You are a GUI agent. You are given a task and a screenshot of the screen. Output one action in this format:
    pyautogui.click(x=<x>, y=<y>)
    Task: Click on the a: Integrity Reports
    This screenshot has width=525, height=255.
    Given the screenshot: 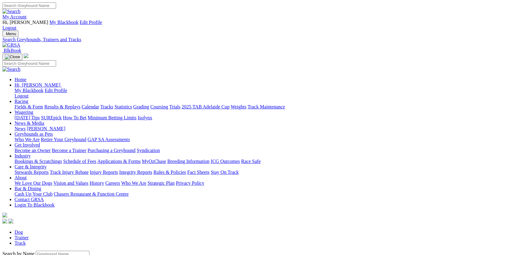 What is the action you would take?
    pyautogui.click(x=136, y=172)
    